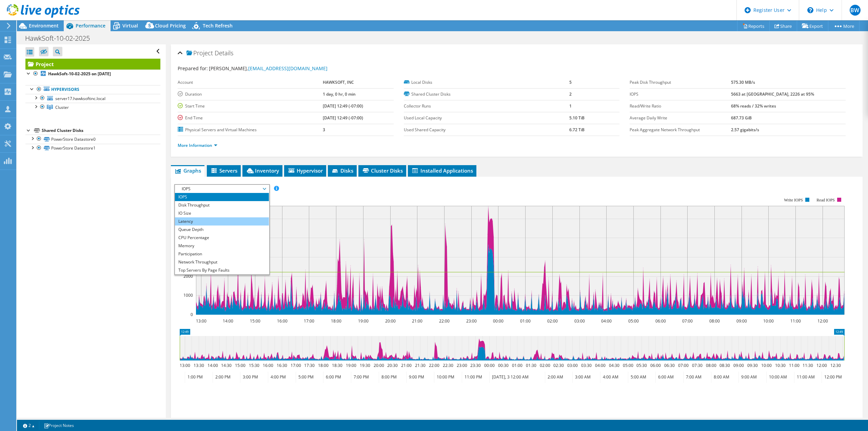  I want to click on text: 15:30, so click(254, 366).